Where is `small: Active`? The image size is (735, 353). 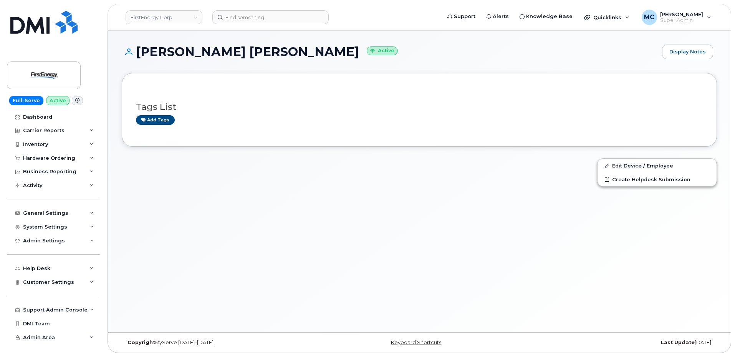 small: Active is located at coordinates (382, 51).